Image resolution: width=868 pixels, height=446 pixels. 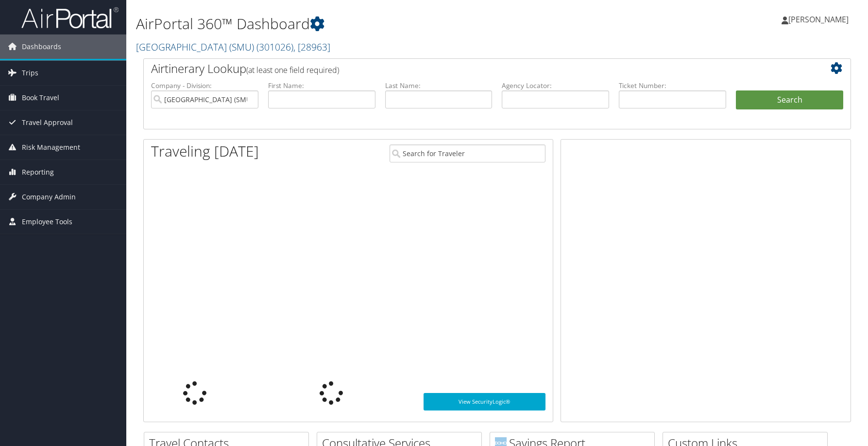 What do you see at coordinates (51, 147) in the screenshot?
I see `span: Risk Management` at bounding box center [51, 147].